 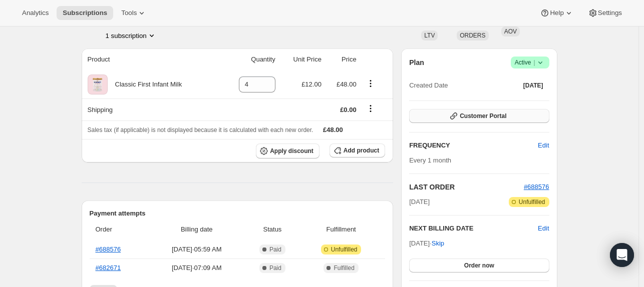 What do you see at coordinates (237, 213) in the screenshot?
I see `h2: Payment attempts` at bounding box center [237, 213].